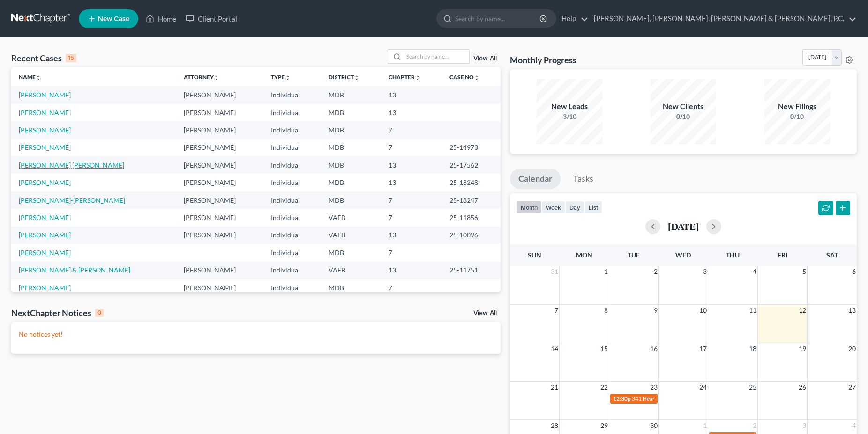 The height and width of the screenshot is (434, 868). Describe the element at coordinates (705, 426) in the screenshot. I see `span: 1` at that location.